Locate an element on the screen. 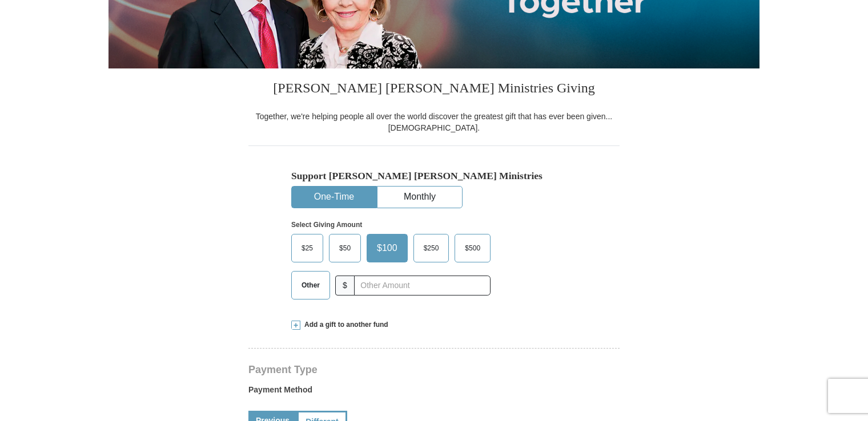 This screenshot has width=868, height=421. span: $100 is located at coordinates (388, 248).